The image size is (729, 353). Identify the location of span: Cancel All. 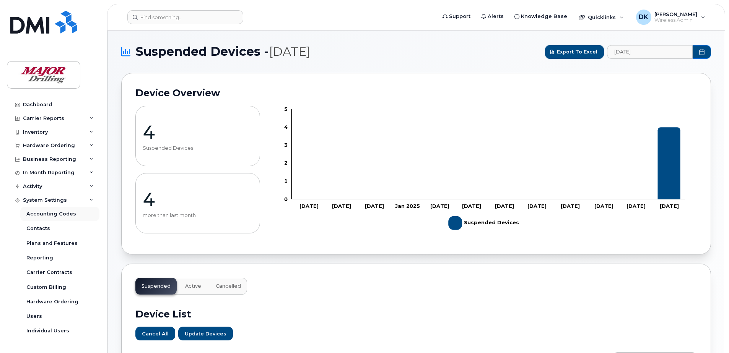
(155, 334).